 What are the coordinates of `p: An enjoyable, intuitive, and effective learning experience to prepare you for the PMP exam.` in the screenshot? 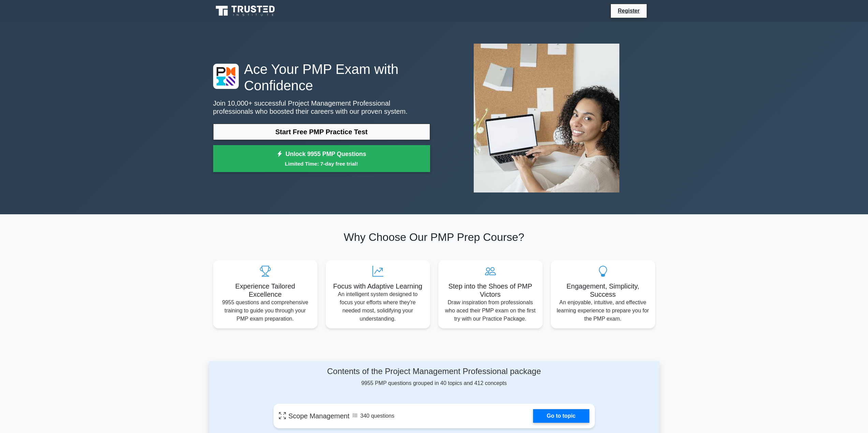 It's located at (603, 310).